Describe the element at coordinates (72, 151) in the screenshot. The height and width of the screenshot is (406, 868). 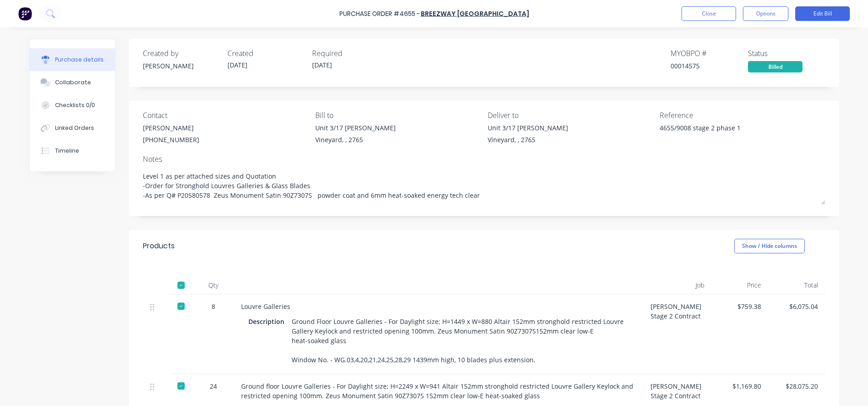
I see `button: Timeline` at that location.